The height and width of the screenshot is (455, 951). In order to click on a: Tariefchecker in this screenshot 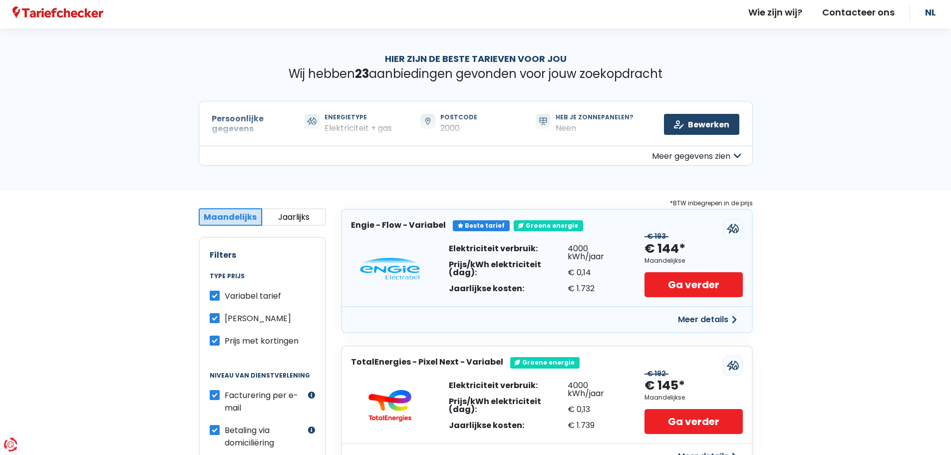, I will do `click(58, 12)`.